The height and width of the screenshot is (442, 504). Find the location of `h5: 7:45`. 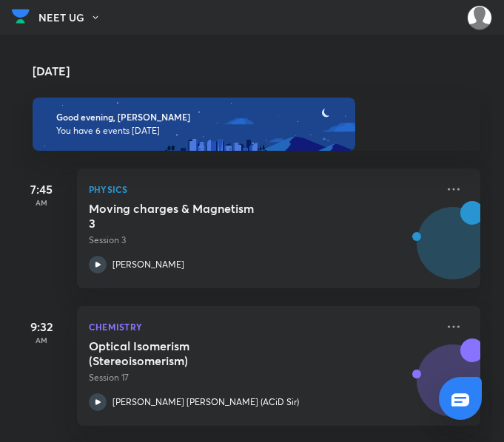

h5: 7:45 is located at coordinates (41, 189).